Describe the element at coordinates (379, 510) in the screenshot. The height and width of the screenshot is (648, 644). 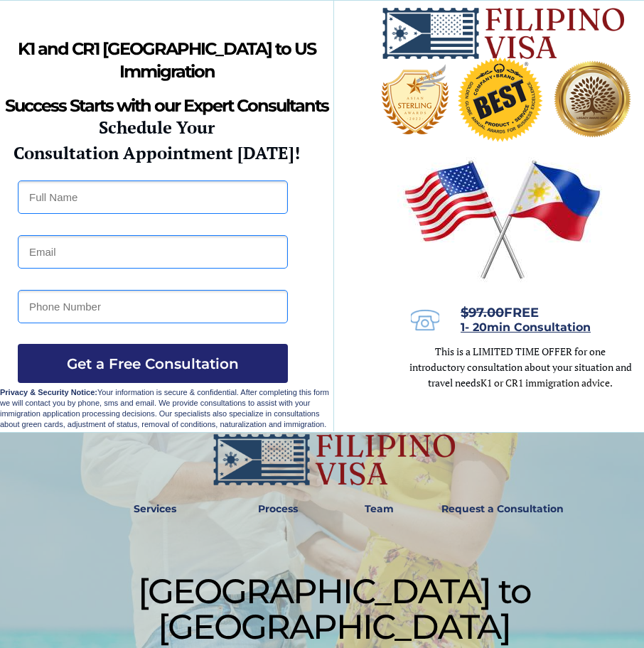
I see `a: Team` at that location.